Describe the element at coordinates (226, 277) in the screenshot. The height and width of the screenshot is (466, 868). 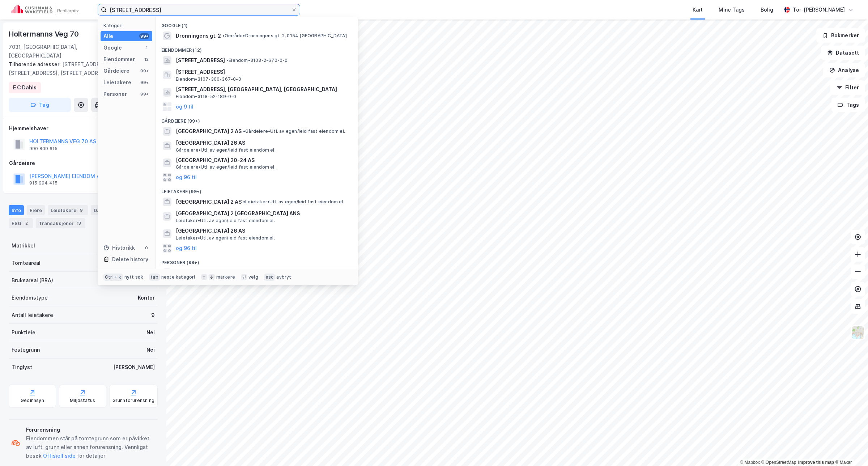
I see `div: markere` at that location.